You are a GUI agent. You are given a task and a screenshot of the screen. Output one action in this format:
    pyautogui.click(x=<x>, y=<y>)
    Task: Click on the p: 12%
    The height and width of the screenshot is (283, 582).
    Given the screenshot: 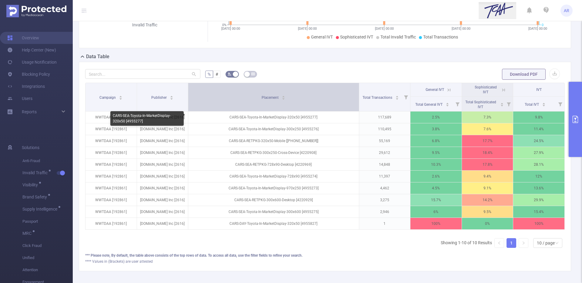 What is the action you would take?
    pyautogui.click(x=539, y=176)
    